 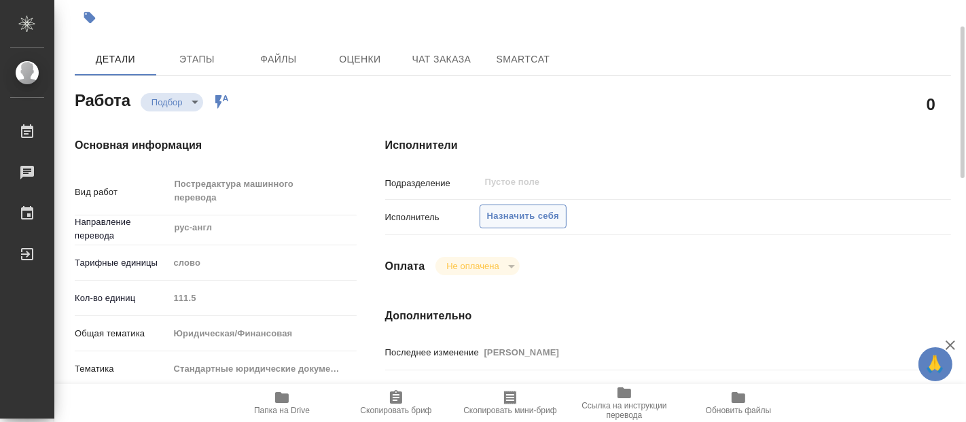 I want to click on span: SmartCat, so click(x=523, y=59).